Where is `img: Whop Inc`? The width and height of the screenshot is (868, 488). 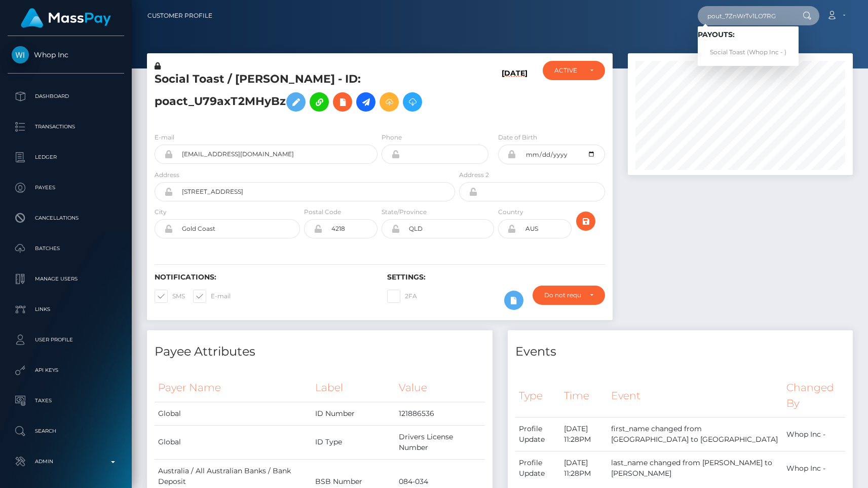 img: Whop Inc is located at coordinates (20, 55).